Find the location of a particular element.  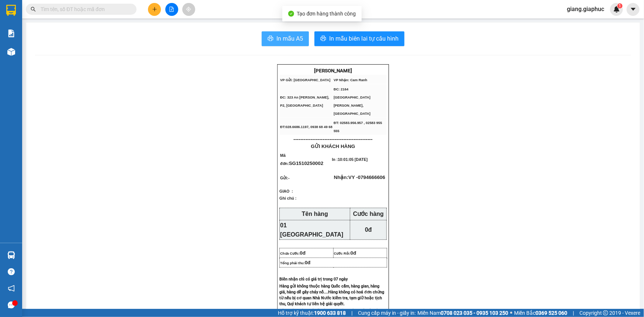

button: caret-down is located at coordinates (633, 9).